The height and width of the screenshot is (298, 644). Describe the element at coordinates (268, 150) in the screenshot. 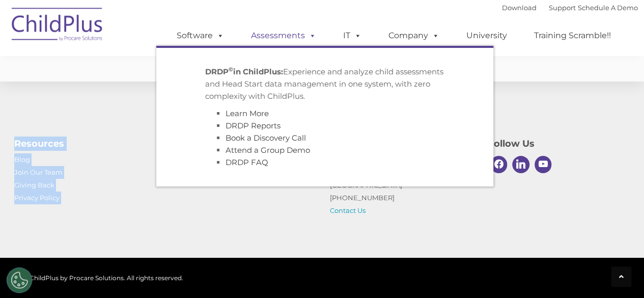

I see `a: Attend a Group Demo` at that location.